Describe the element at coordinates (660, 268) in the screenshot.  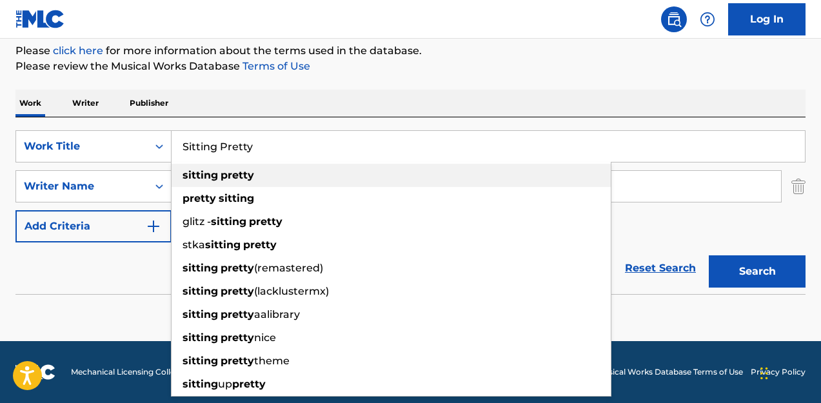
I see `a: Reset Search` at that location.